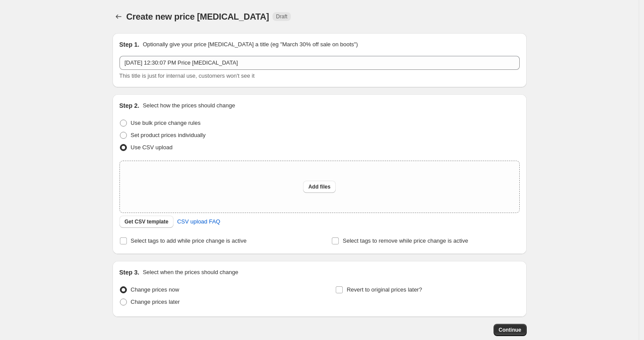  What do you see at coordinates (282, 17) in the screenshot?
I see `span: Draft` at bounding box center [282, 17].